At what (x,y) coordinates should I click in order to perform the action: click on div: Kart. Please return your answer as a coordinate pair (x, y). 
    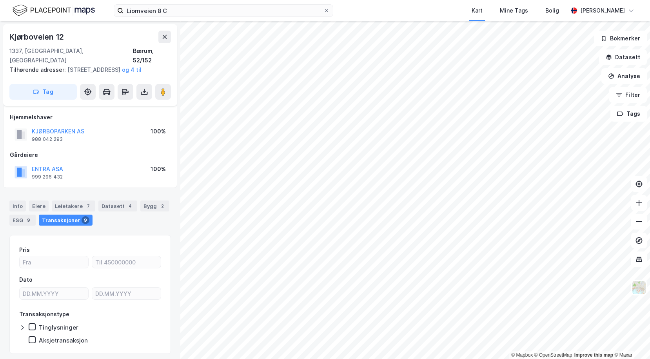
    Looking at the image, I should click on (477, 11).